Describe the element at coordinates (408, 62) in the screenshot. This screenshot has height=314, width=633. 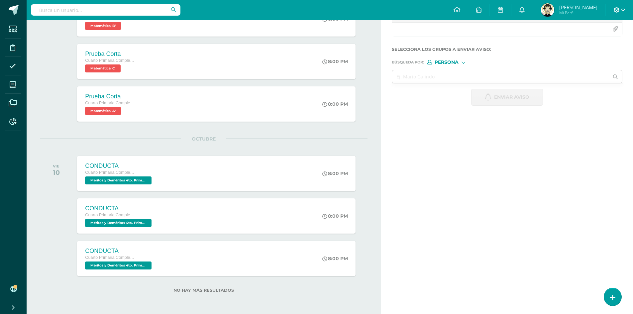
I see `span: Búsqueda por :` at that location.